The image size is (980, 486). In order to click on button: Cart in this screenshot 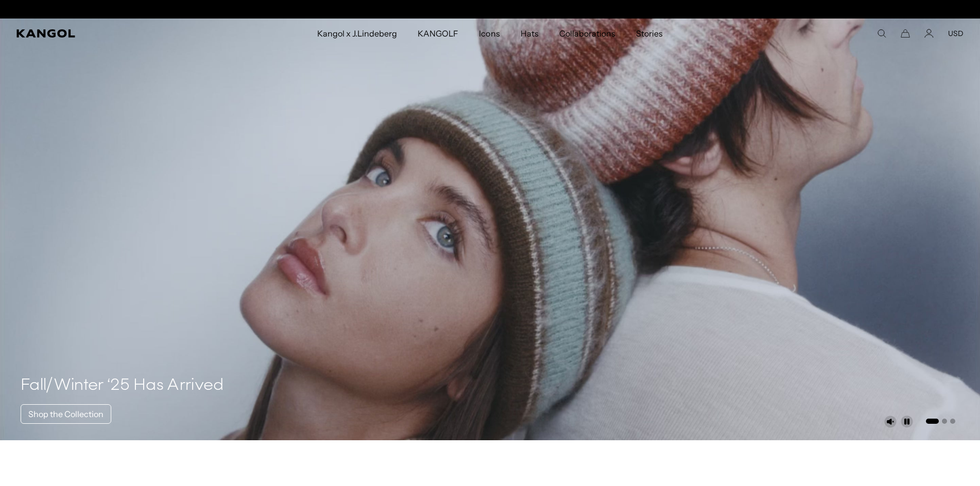, I will do `click(905, 33)`.